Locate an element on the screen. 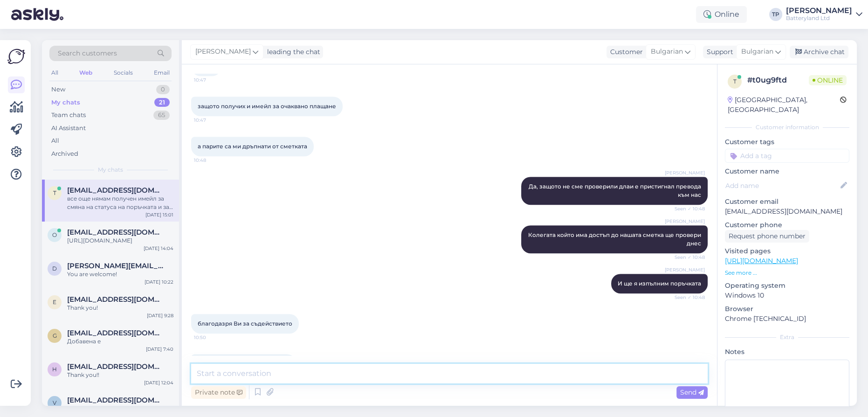 The image size is (868, 417). span: Send is located at coordinates (692, 392).